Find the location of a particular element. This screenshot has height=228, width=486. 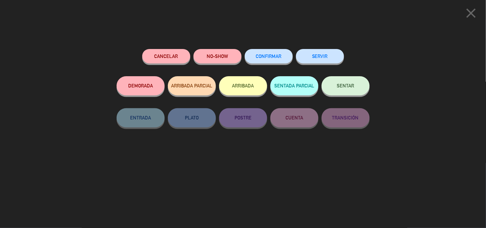

button: close is located at coordinates (472, 14).